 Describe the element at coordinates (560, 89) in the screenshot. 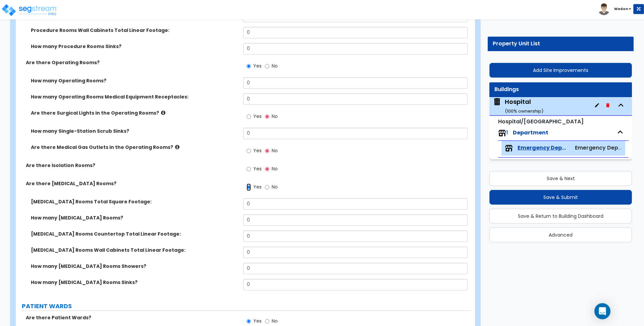

I see `div: Buildings` at that location.